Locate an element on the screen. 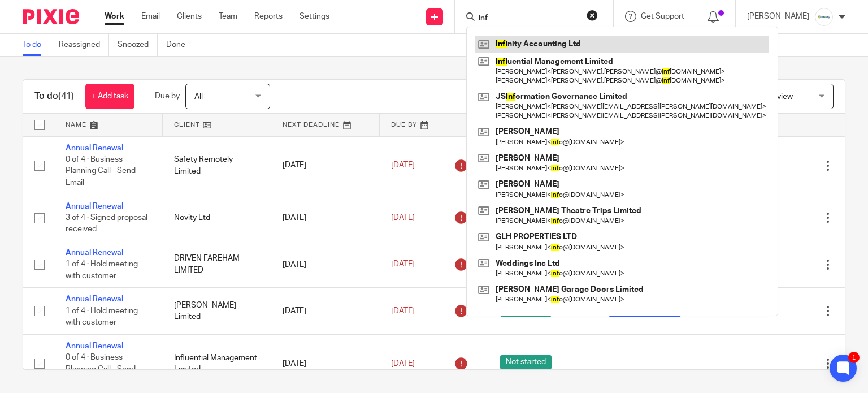 The height and width of the screenshot is (393, 868). td: DRIVEN FAREHAM LIMITED is located at coordinates (217, 265).